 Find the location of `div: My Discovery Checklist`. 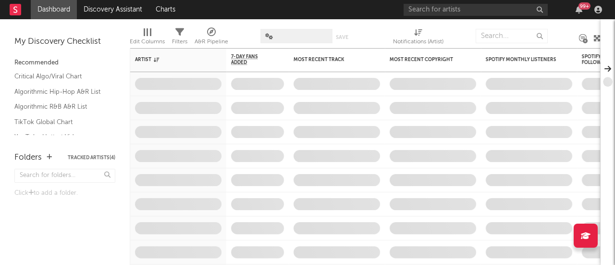

div: My Discovery Checklist is located at coordinates (65, 42).